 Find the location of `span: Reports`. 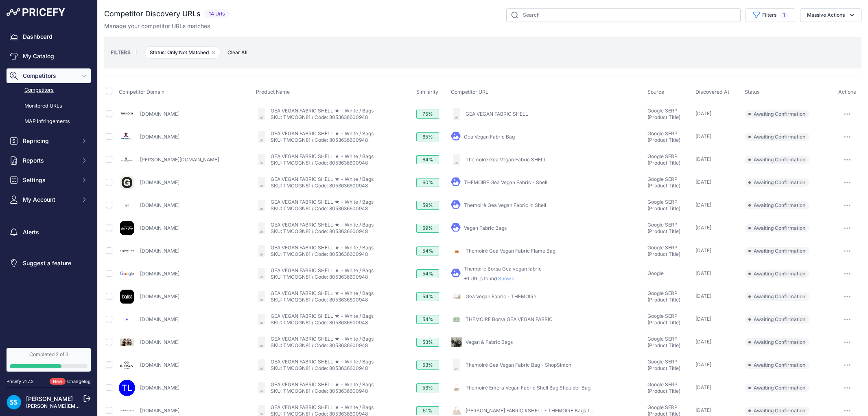

span: Reports is located at coordinates (49, 161).